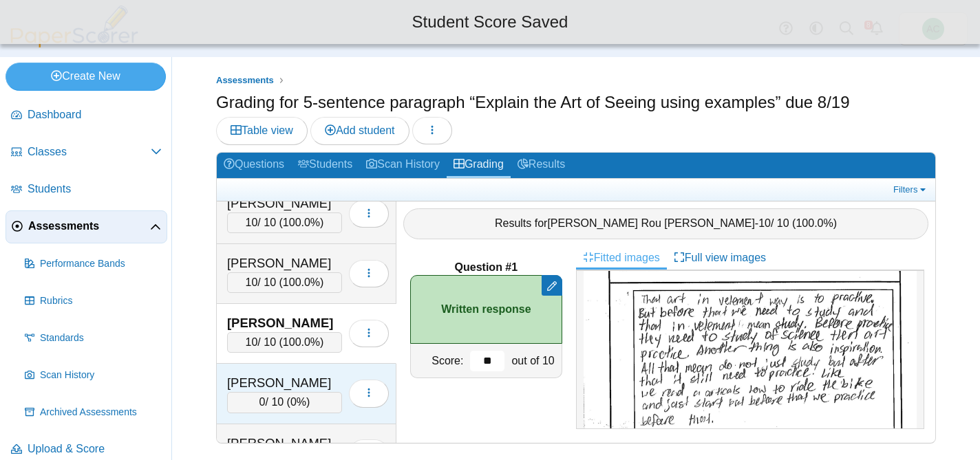 The height and width of the screenshot is (460, 980). Describe the element at coordinates (487, 268) in the screenshot. I see `b: Question #1` at that location.